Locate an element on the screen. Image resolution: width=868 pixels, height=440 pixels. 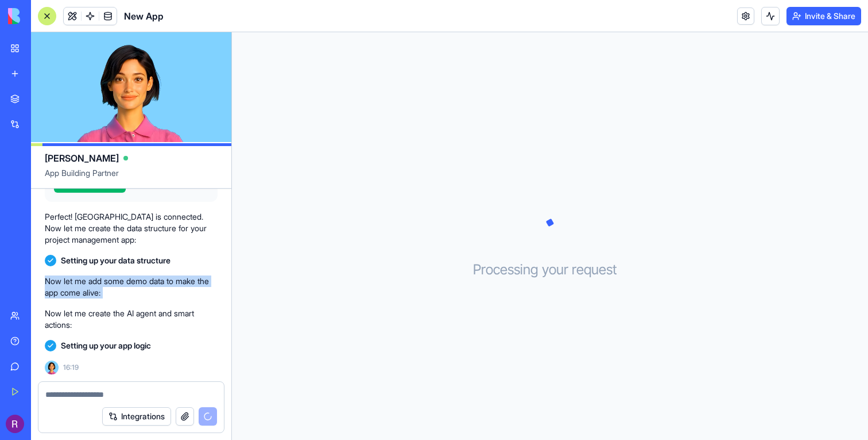
p: Now let me create the AI agent and smart actions: is located at coordinates (131, 319).